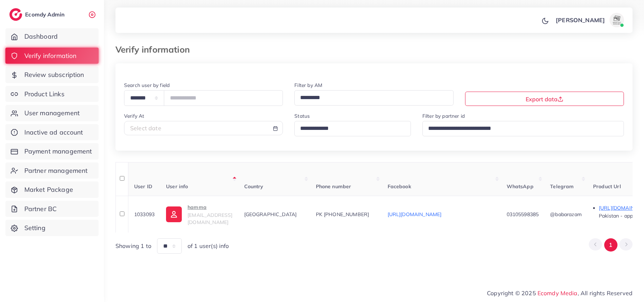 This screenshot has width=644, height=302. What do you see at coordinates (562, 187) in the screenshot?
I see `span: Telegram` at bounding box center [562, 187].